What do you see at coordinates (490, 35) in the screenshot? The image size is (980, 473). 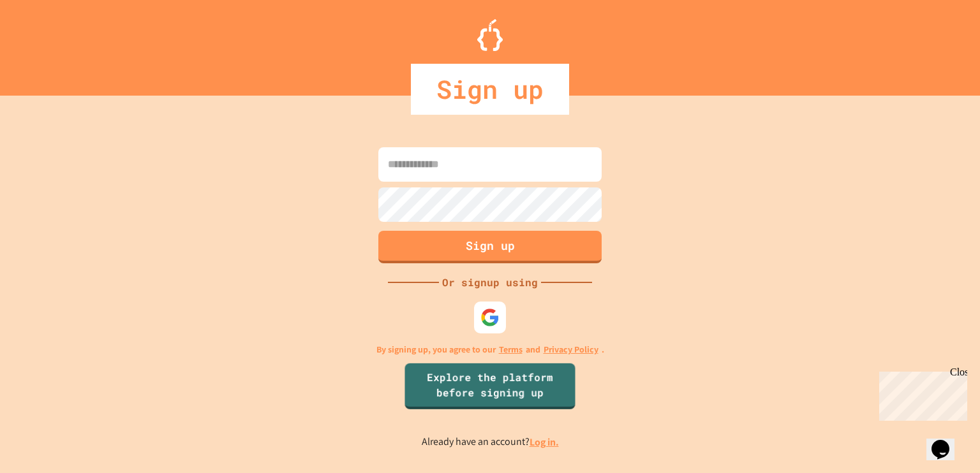 I see `img: Logo.svg` at bounding box center [490, 35].